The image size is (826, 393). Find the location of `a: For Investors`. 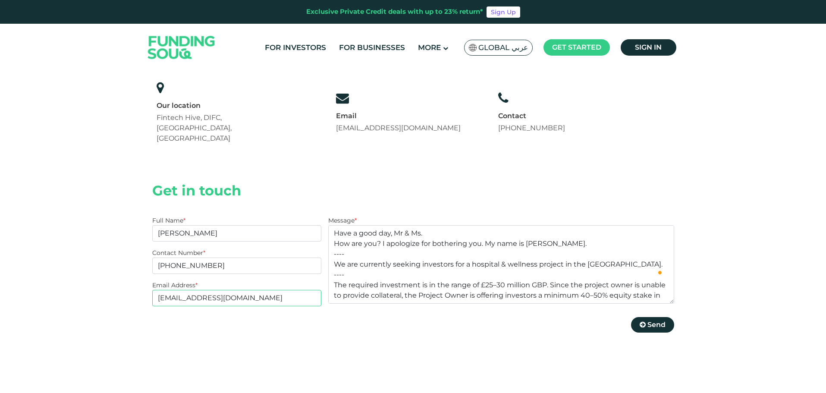

a: For Investors is located at coordinates (296, 47).